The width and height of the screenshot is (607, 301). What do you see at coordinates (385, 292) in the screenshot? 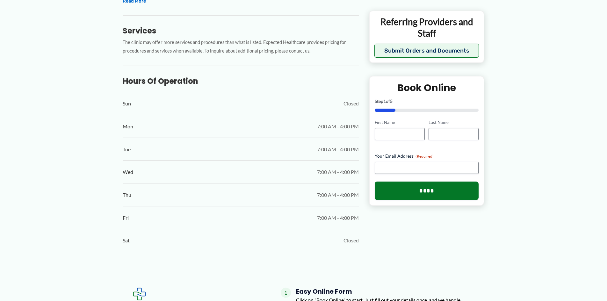
I see `h4: Easy Online Form` at bounding box center [385, 292].